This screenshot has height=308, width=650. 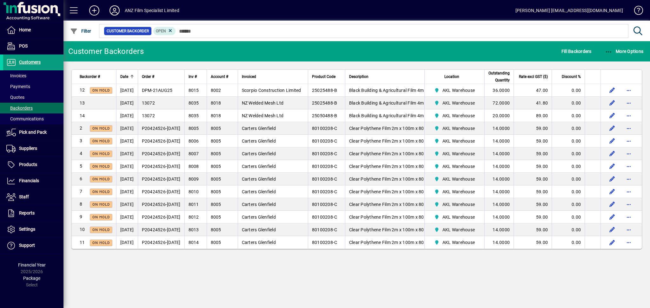 What do you see at coordinates (33, 197) in the screenshot?
I see `a: Staff` at bounding box center [33, 197].